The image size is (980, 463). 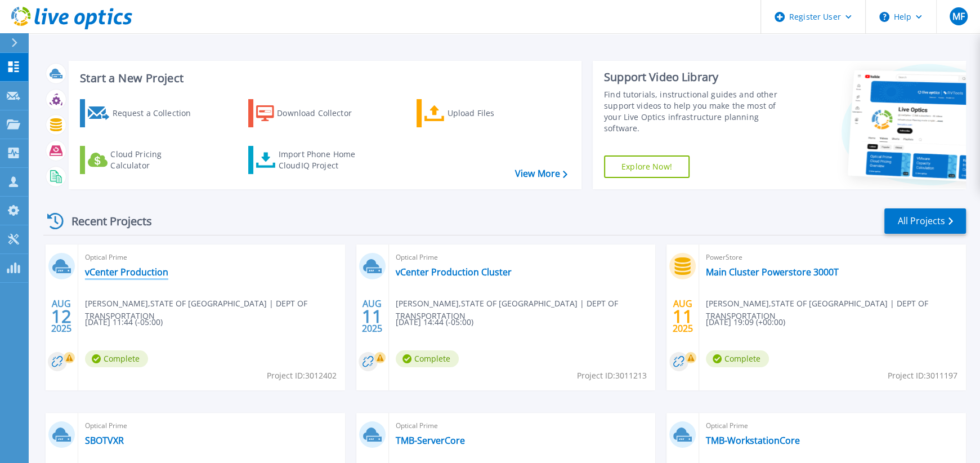 I want to click on div: Recent Projects, so click(x=106, y=220).